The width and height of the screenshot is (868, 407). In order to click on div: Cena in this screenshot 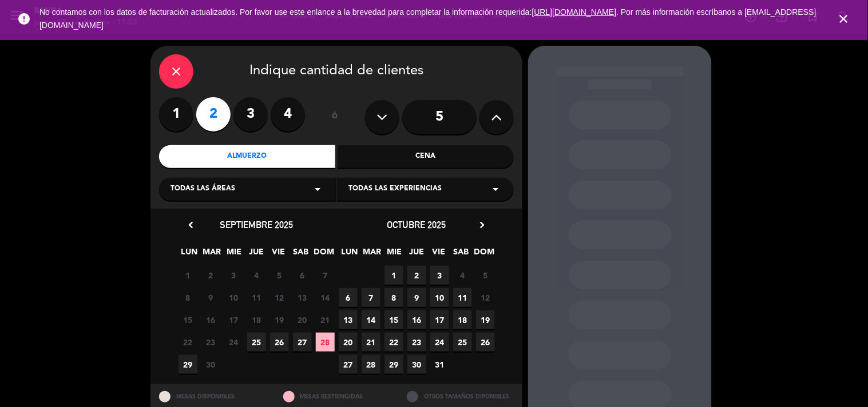, I will do `click(427, 157)`.